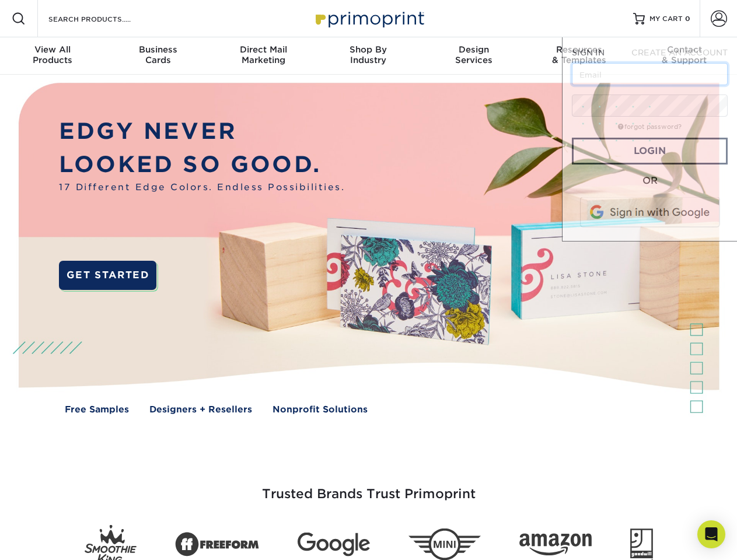  What do you see at coordinates (368, 49) in the screenshot?
I see `span: Shop By` at bounding box center [368, 49].